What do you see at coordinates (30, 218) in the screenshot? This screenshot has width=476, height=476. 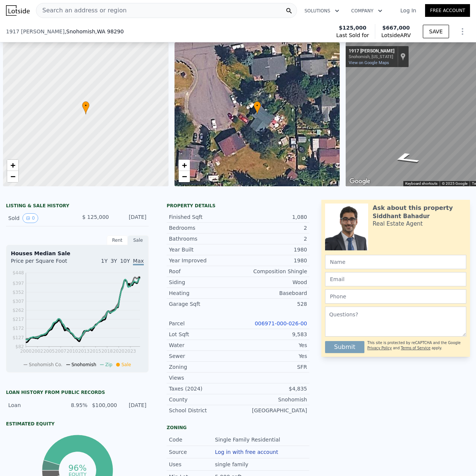 I see `button: View historical data` at bounding box center [30, 218].